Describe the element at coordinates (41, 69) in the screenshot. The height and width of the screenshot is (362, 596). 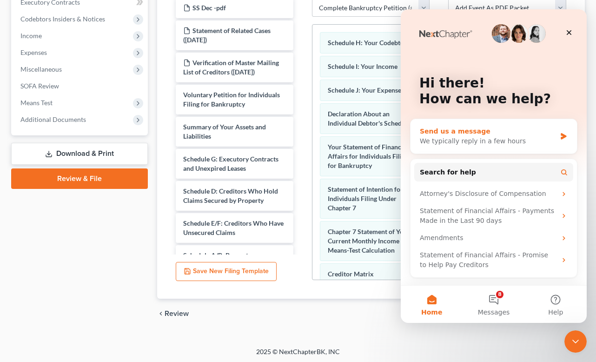
I see `span: Miscellaneous` at that location.